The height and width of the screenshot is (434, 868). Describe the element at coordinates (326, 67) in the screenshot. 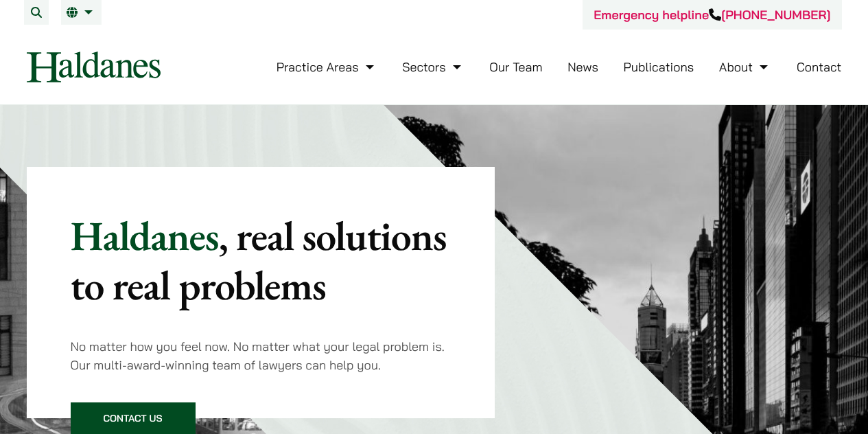

I see `a: Practice Areas` at that location.